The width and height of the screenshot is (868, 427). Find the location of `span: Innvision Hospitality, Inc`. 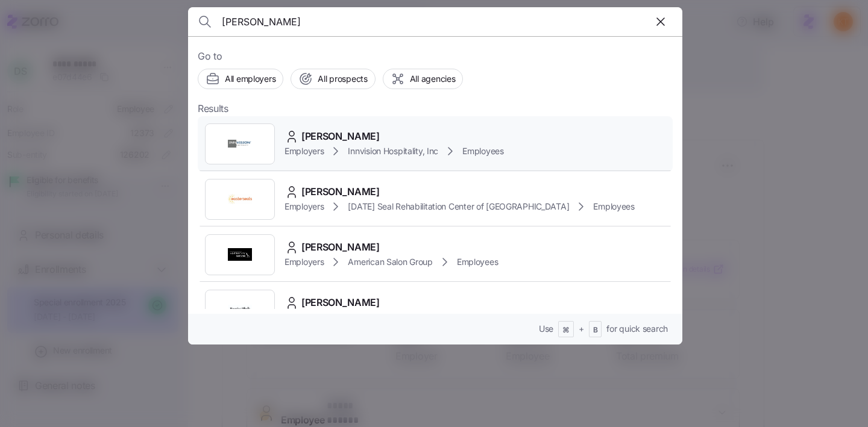

span: Innvision Hospitality, Inc is located at coordinates (393, 151).